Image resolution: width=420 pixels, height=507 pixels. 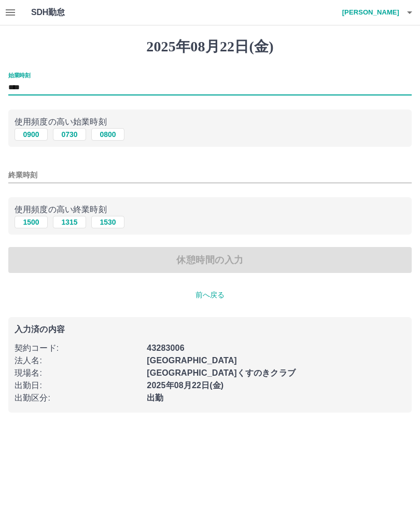 What do you see at coordinates (108, 222) in the screenshot?
I see `button: 1530` at bounding box center [108, 222].